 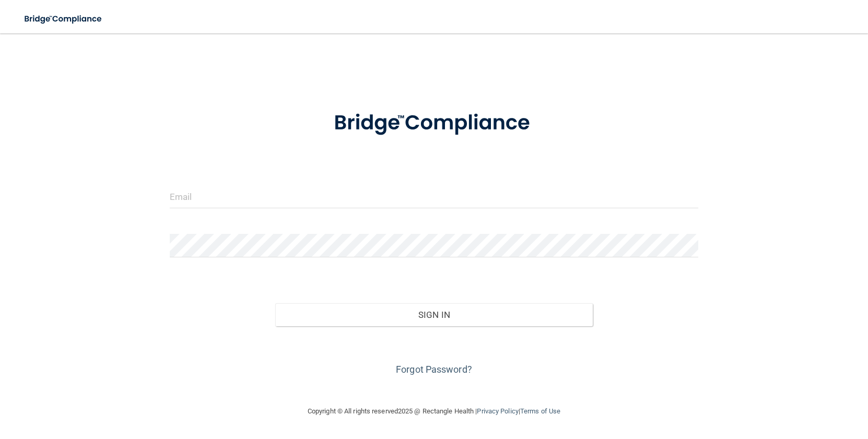 What do you see at coordinates (434, 314) in the screenshot?
I see `button: Sign In` at bounding box center [434, 314].